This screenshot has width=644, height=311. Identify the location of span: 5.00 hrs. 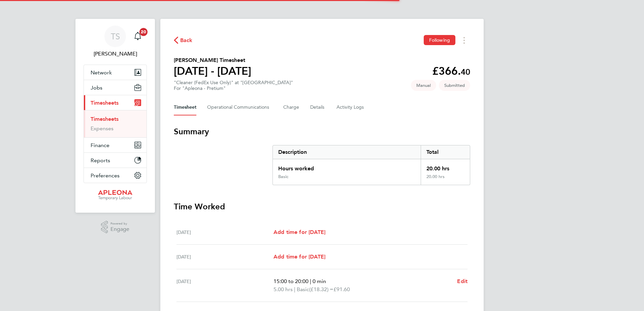
(283, 289).